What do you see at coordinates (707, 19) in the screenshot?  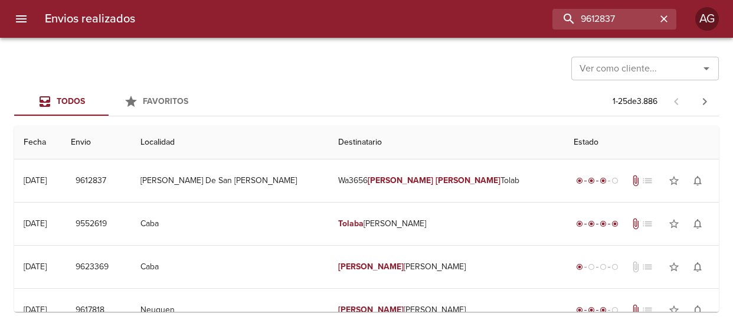 I see `div: Abrir información de usuario` at bounding box center [707, 19].